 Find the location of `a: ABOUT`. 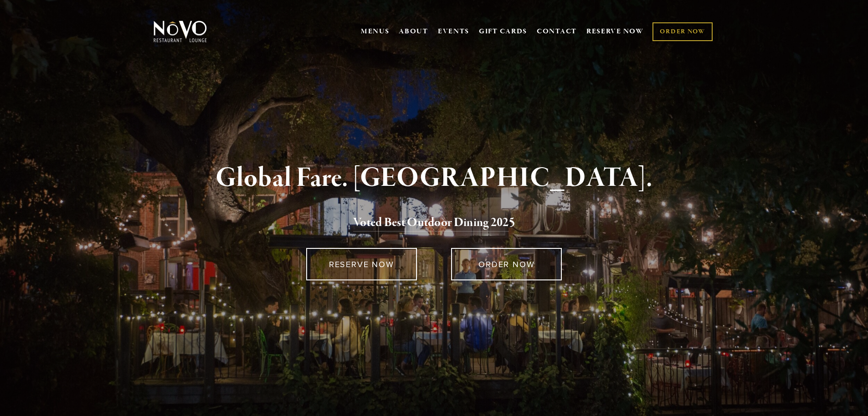

a: ABOUT is located at coordinates (413, 31).